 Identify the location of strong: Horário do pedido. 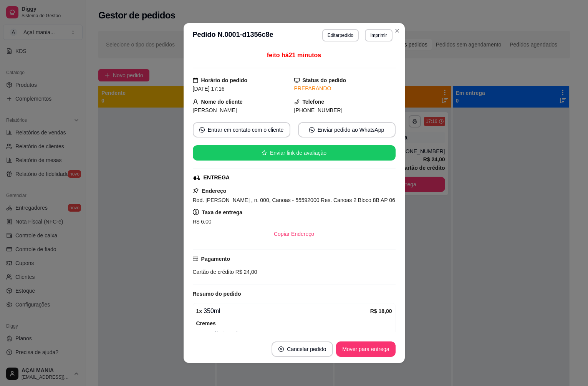
(224, 80).